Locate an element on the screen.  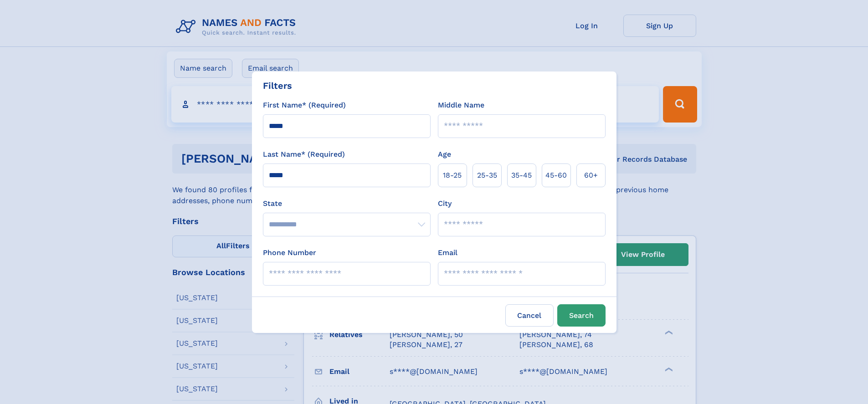
span: 60+ is located at coordinates (591, 175).